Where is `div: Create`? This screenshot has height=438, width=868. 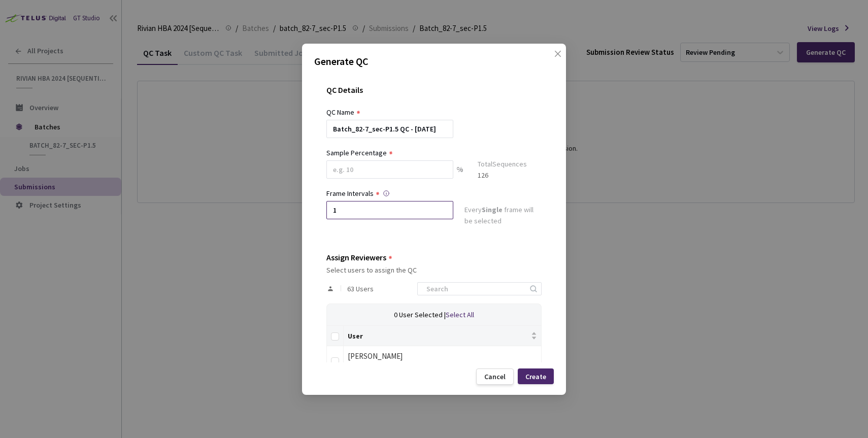 div: Create is located at coordinates (536, 376).